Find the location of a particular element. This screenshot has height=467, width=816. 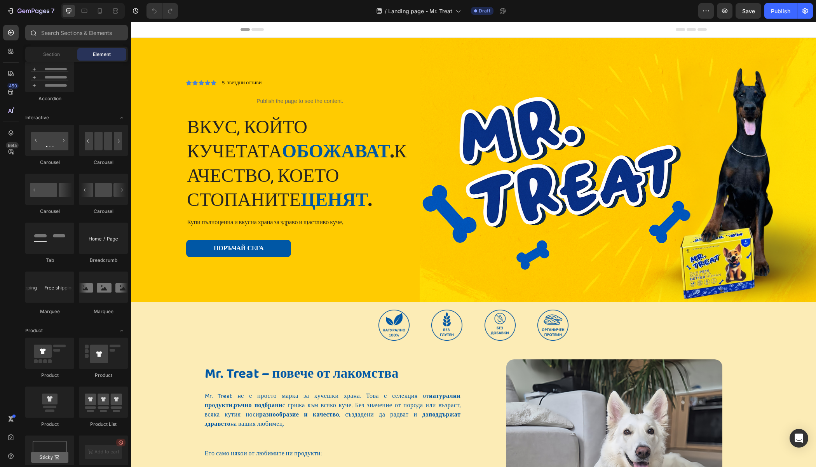

div: Undo/Redo is located at coordinates (162, 11).